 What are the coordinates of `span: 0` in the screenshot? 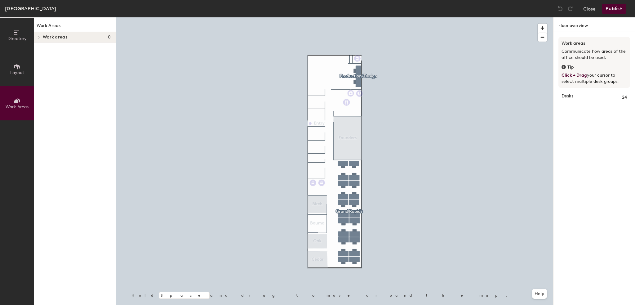 It's located at (109, 37).